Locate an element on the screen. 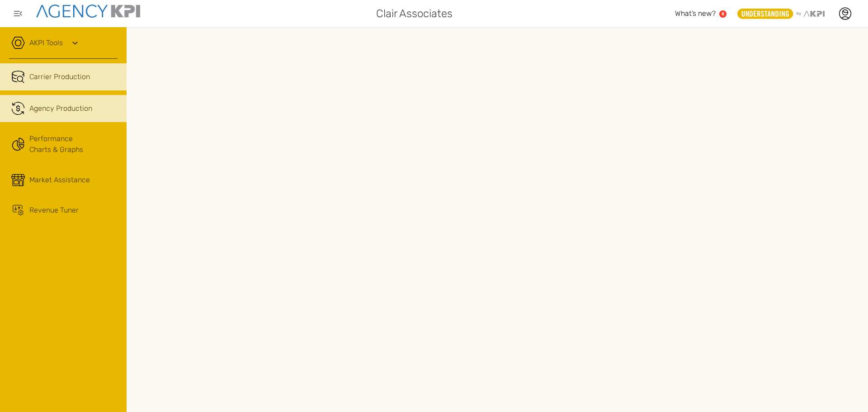 The width and height of the screenshot is (868, 412). span: Clair Associates is located at coordinates (414, 13).